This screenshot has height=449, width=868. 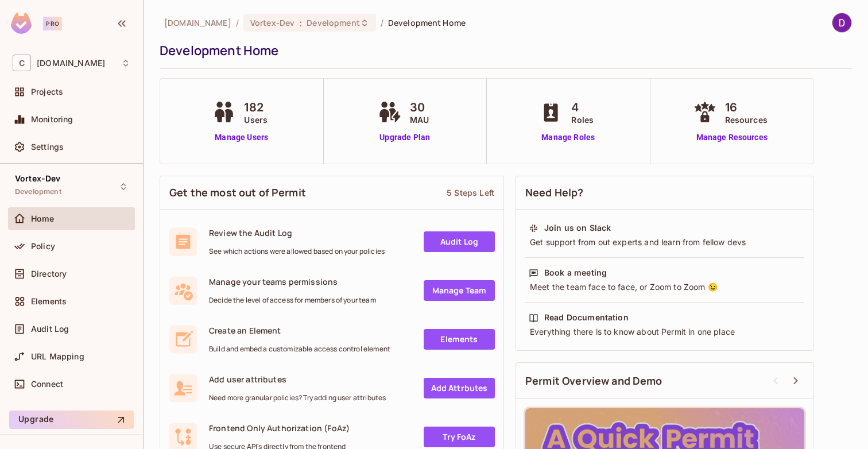 What do you see at coordinates (49, 274) in the screenshot?
I see `span: Directory` at bounding box center [49, 274].